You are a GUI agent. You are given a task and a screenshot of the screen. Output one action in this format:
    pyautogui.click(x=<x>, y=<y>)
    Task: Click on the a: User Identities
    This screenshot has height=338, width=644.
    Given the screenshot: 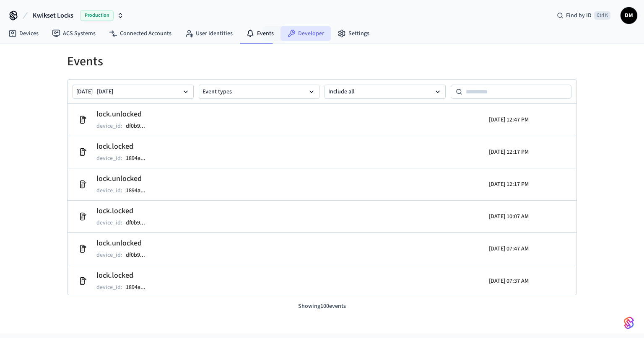 What is the action you would take?
    pyautogui.click(x=209, y=33)
    